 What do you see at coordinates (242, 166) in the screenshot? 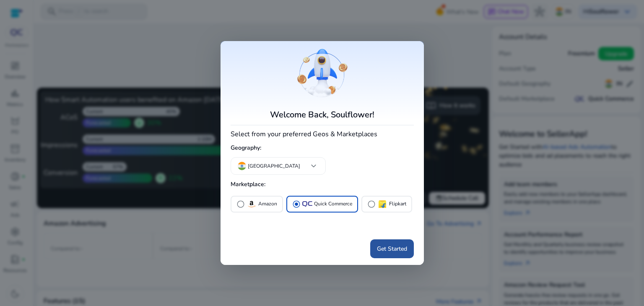
I see `img: in.svg` at bounding box center [242, 166].